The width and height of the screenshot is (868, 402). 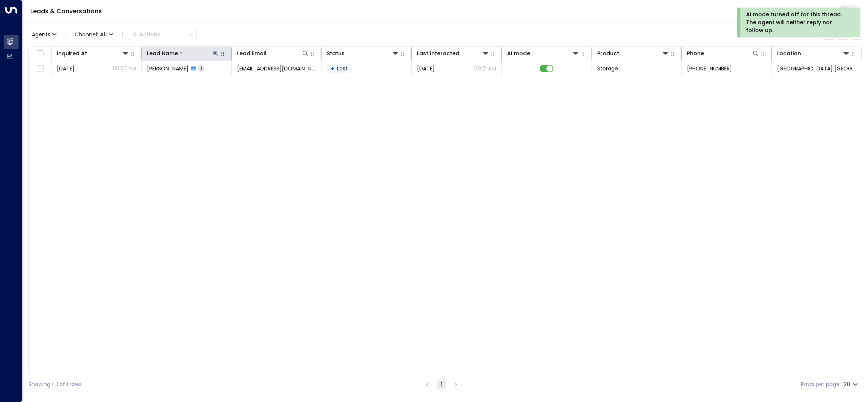 What do you see at coordinates (162, 34) in the screenshot?
I see `button: Actions` at bounding box center [162, 34].